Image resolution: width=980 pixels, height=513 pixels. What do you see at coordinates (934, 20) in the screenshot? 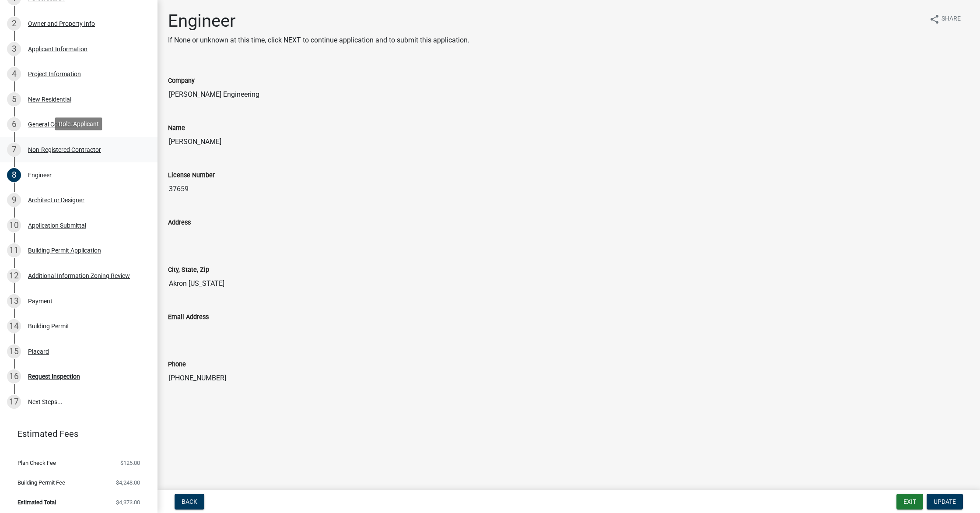
I see `i: share` at bounding box center [934, 20].